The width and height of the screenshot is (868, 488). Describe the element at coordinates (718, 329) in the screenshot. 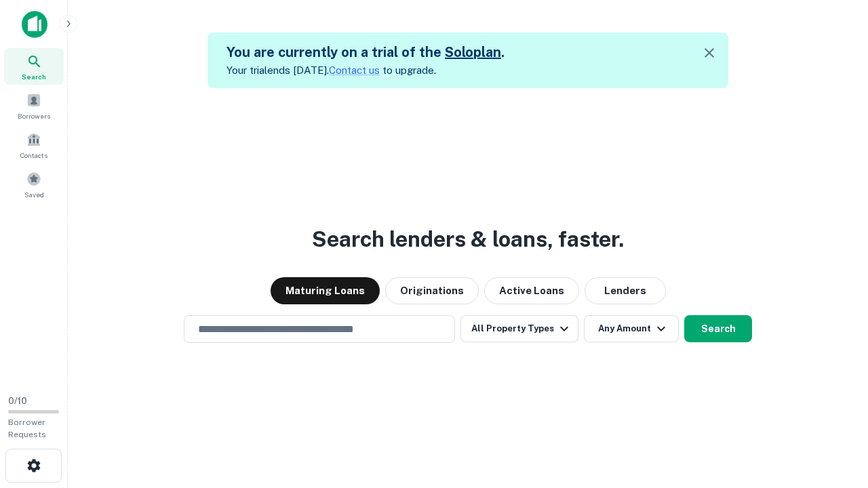

I see `button: Search` at that location.